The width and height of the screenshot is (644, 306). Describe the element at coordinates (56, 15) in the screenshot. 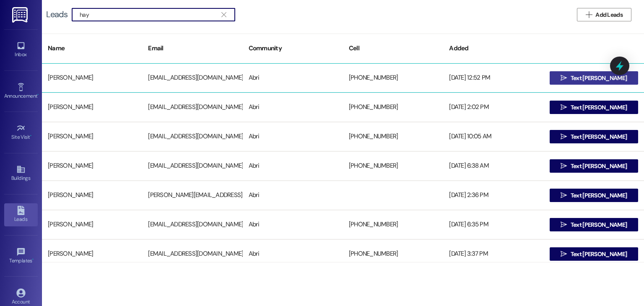

I see `div: Leads` at that location.